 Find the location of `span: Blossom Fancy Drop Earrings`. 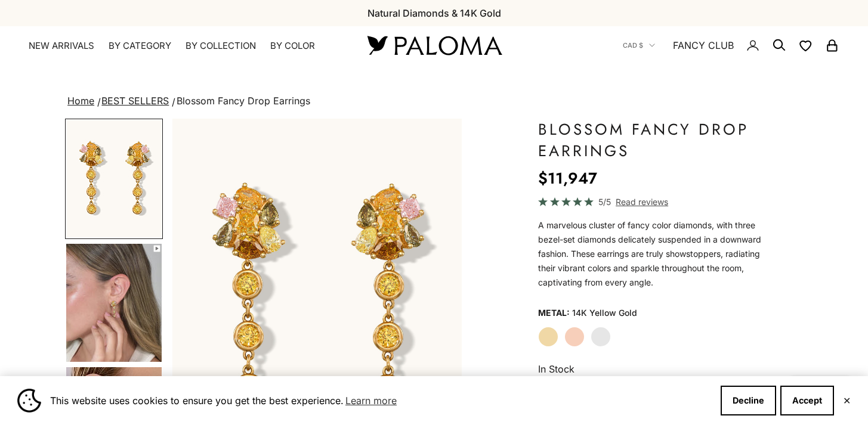

span: Blossom Fancy Drop Earrings is located at coordinates (243, 101).